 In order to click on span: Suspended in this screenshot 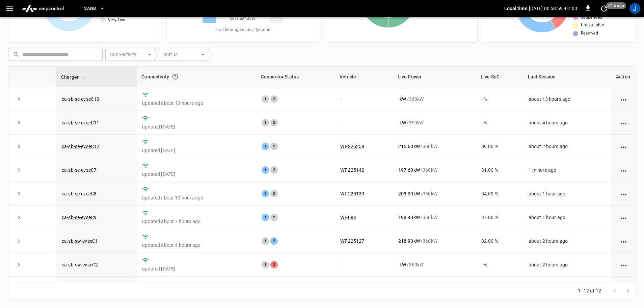, I will do `click(591, 18)`.